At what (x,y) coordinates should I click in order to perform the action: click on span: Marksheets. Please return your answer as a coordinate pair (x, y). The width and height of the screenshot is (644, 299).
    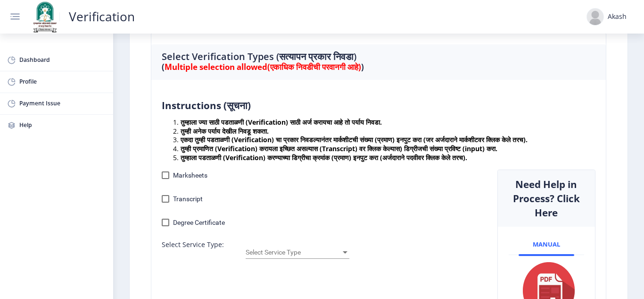
    Looking at the image, I should click on (190, 175).